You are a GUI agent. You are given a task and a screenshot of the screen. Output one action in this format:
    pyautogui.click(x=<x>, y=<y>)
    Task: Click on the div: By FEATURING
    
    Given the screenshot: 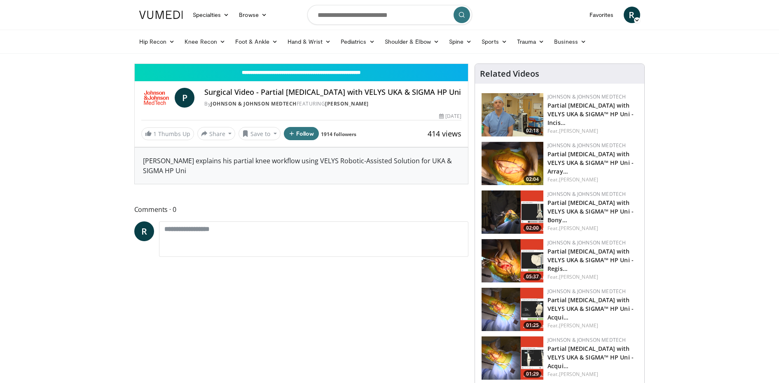 What is the action you would take?
    pyautogui.click(x=333, y=104)
    